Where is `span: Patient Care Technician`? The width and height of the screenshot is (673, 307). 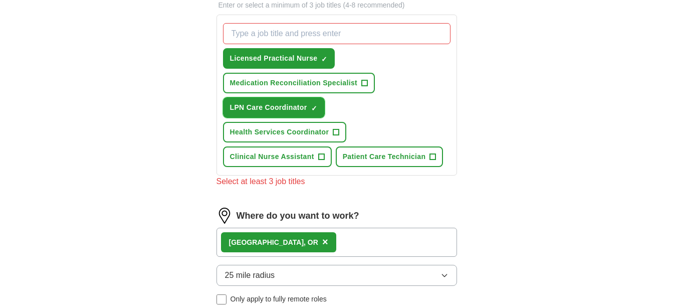
span: Patient Care Technician is located at coordinates (384, 156).